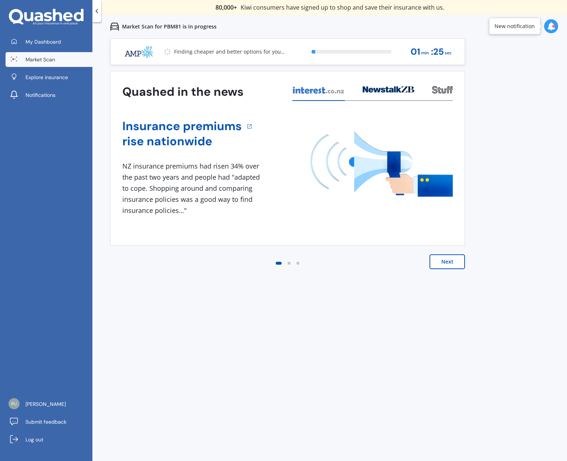  What do you see at coordinates (46, 422) in the screenshot?
I see `span: Submit feedback` at bounding box center [46, 422].